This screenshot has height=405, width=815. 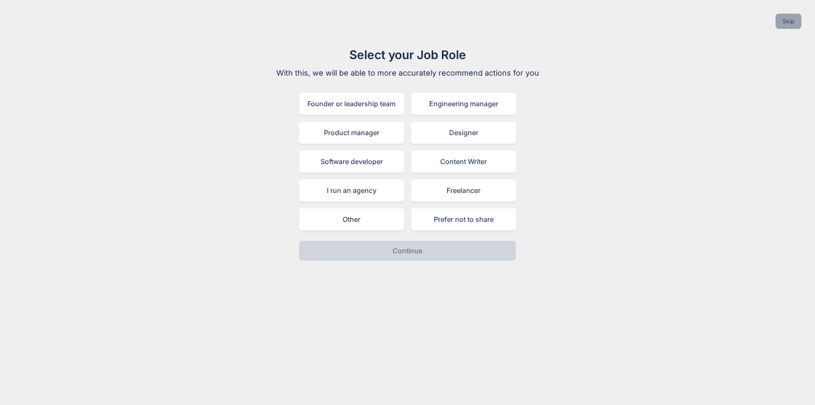 What do you see at coordinates (464, 104) in the screenshot?
I see `div: Engineering manager` at bounding box center [464, 104].